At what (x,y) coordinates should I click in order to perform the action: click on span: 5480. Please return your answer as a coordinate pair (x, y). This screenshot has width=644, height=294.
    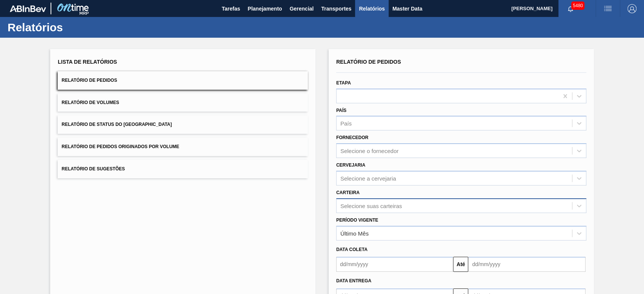
    Looking at the image, I should click on (577, 6).